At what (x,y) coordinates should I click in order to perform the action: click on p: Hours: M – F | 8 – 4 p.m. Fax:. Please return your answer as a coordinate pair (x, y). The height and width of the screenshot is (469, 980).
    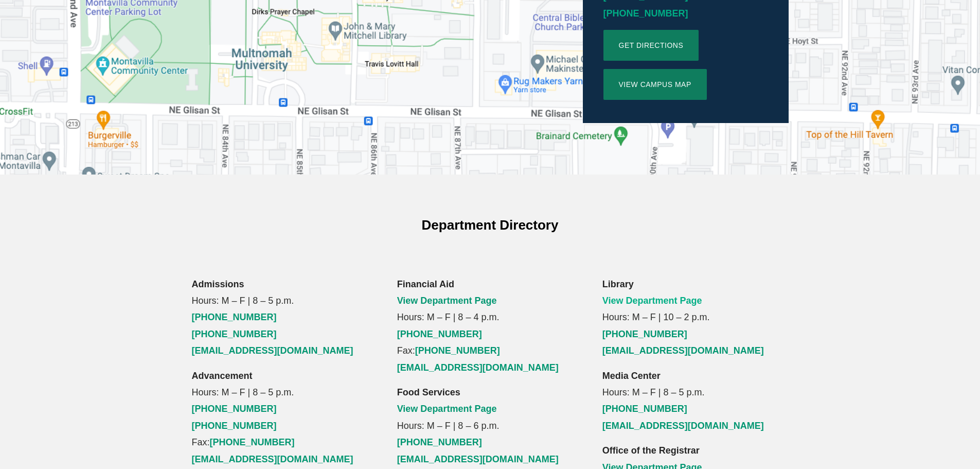
    Looking at the image, I should click on (490, 326).